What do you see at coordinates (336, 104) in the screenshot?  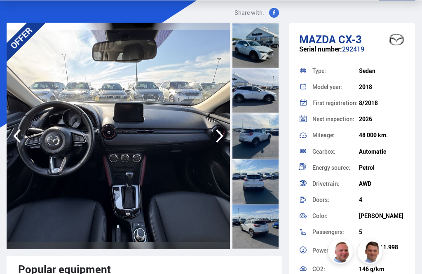 I see `div: First registration:` at bounding box center [336, 104].